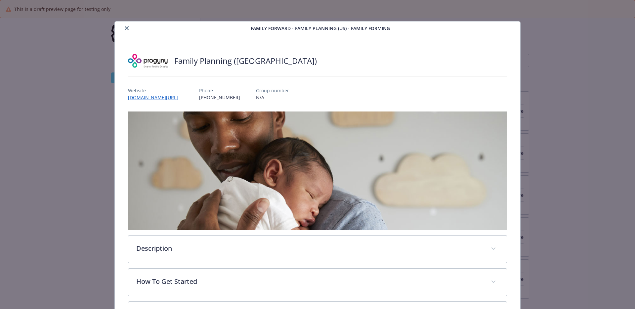 The height and width of the screenshot is (309, 635). Describe the element at coordinates (127, 28) in the screenshot. I see `button: close` at that location.